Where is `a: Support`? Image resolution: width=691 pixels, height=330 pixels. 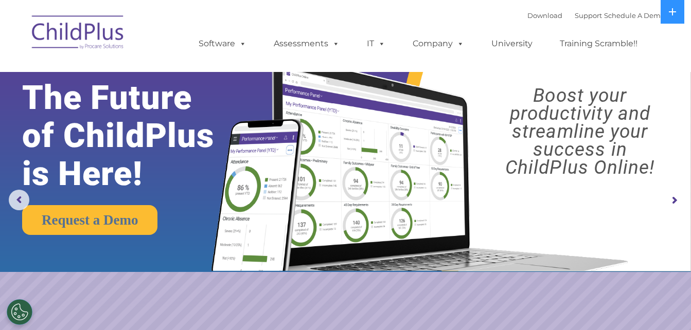 a: Support is located at coordinates (588, 15).